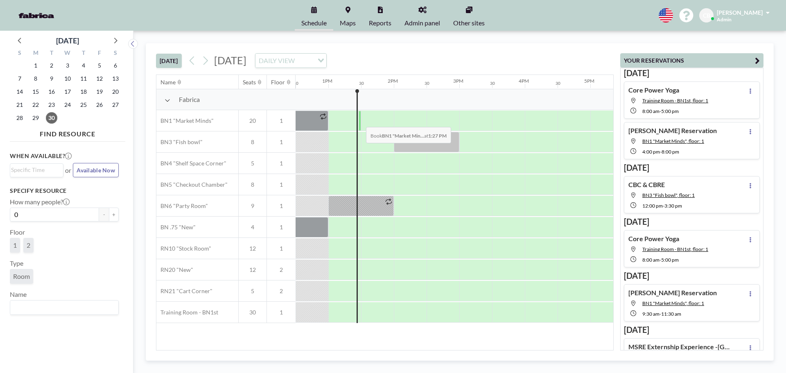  Describe the element at coordinates (191, 163) in the screenshot. I see `span: BN4 "Shelf Space Corner"` at that location.